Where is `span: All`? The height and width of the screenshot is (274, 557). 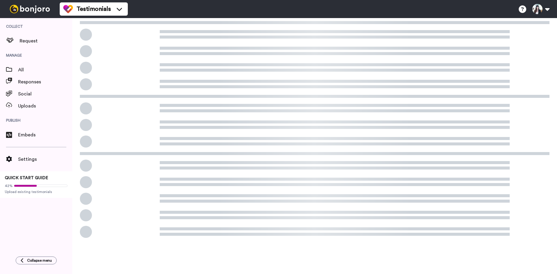
span: All is located at coordinates (45, 70).